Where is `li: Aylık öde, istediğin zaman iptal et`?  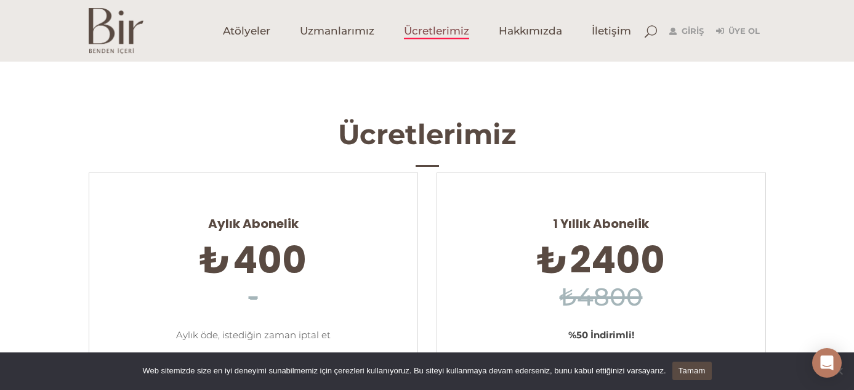
li: Aylık öde, istediğin zaman iptal et is located at coordinates (253, 334).